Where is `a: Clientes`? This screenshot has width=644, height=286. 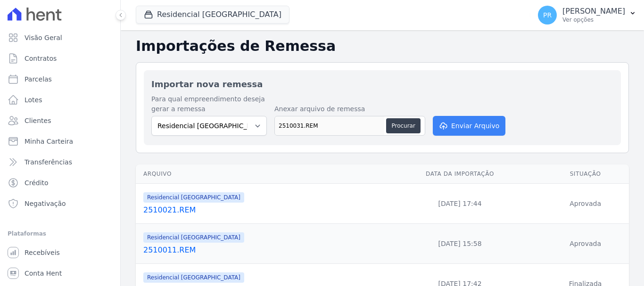
a: Clientes is located at coordinates (60, 120).